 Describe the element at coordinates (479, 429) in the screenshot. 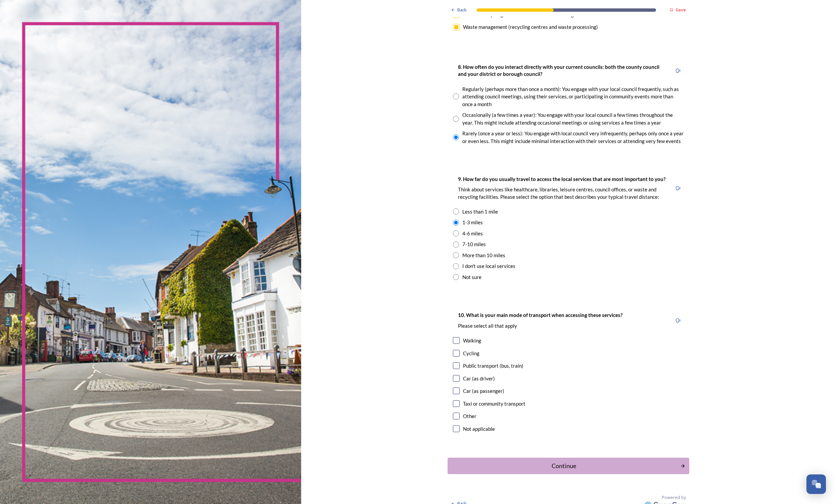

I see `div: Not applicable` at that location.